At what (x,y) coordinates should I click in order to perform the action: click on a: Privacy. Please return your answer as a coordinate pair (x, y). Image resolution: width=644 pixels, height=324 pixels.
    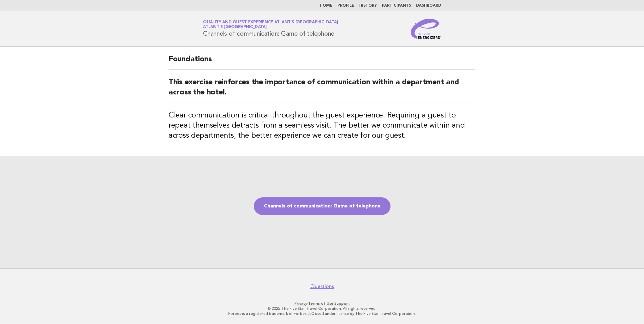
    Looking at the image, I should click on (301, 304).